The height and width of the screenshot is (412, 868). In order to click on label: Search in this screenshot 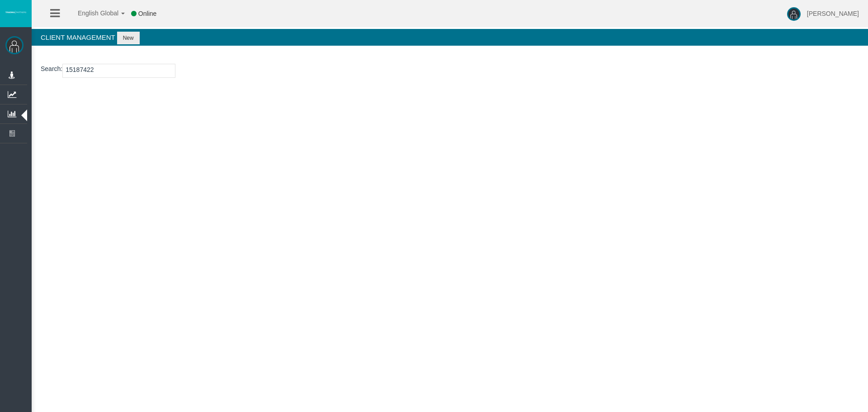, I will do `click(51, 69)`.